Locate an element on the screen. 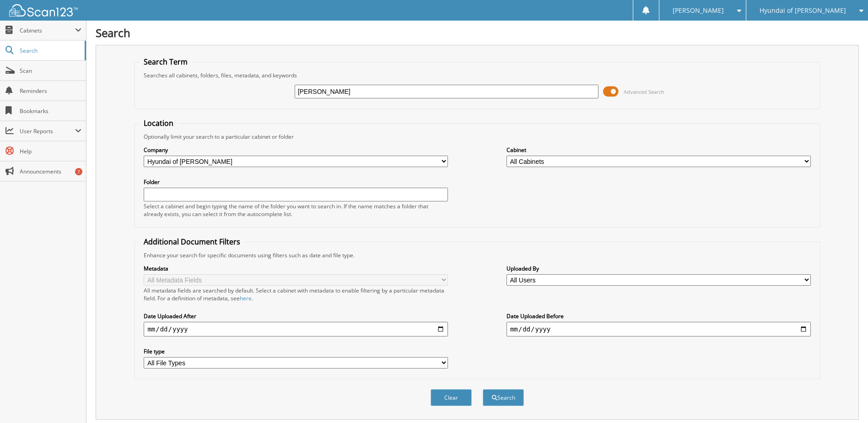  legend: Search Term is located at coordinates (165, 61).